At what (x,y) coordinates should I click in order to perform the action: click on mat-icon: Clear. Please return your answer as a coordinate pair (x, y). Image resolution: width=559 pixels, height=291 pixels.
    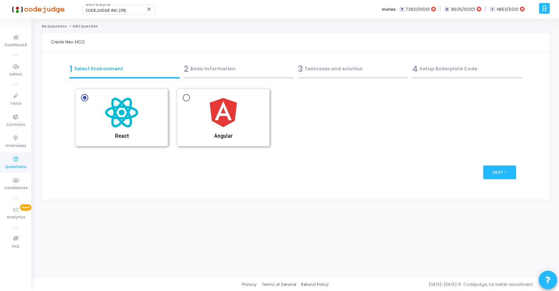
    Looking at the image, I should click on (149, 9).